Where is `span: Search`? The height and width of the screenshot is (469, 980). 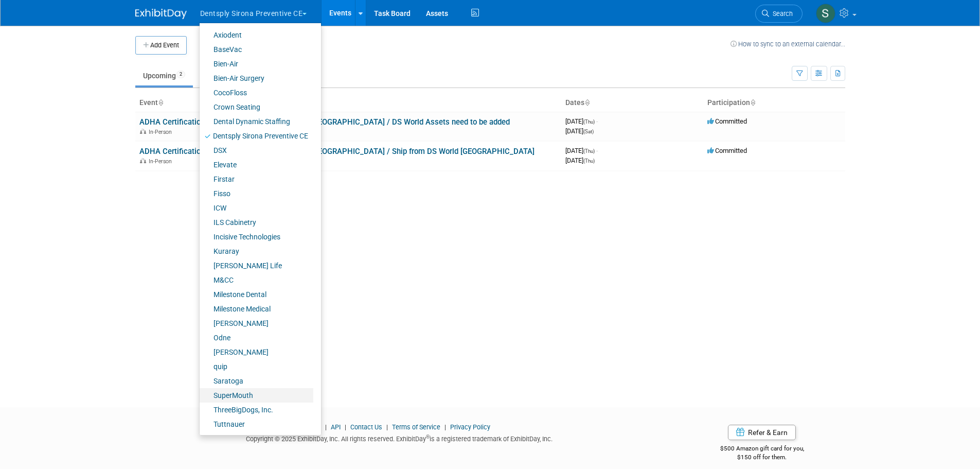
span: Search is located at coordinates (781, 14).